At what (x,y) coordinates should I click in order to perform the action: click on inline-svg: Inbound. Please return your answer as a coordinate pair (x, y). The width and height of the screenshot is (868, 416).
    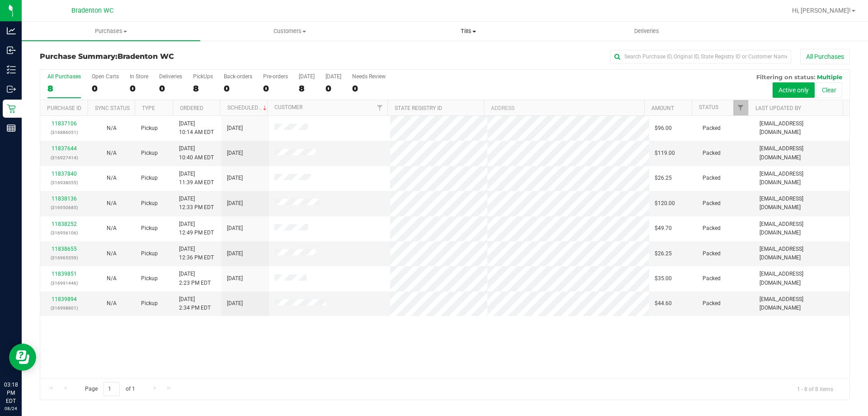
    Looking at the image, I should click on (11, 50).